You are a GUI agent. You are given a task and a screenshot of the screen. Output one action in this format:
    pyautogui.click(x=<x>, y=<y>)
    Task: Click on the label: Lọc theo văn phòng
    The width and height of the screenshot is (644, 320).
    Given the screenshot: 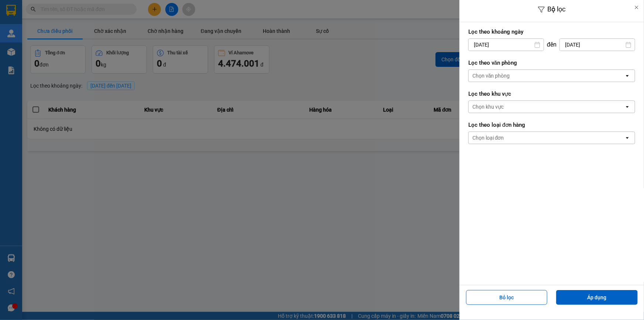 What is the action you would take?
    pyautogui.click(x=552, y=63)
    